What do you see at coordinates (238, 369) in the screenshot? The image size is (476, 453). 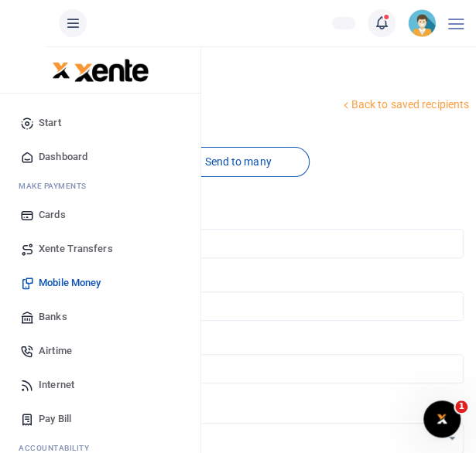 I see `input: UGX` at bounding box center [238, 369].